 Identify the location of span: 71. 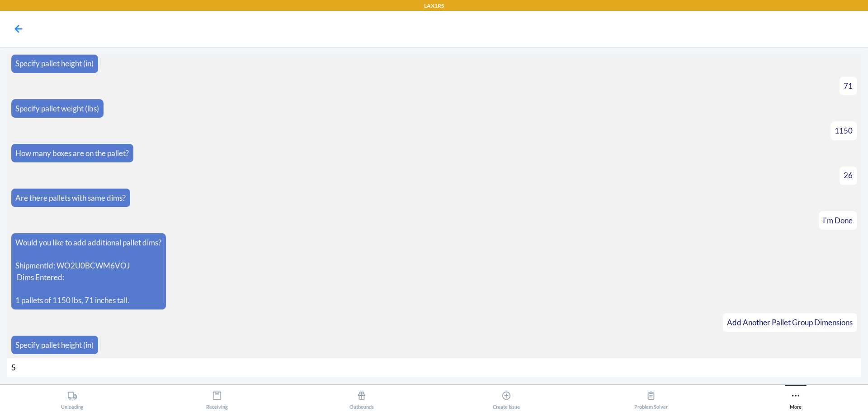
(848, 86).